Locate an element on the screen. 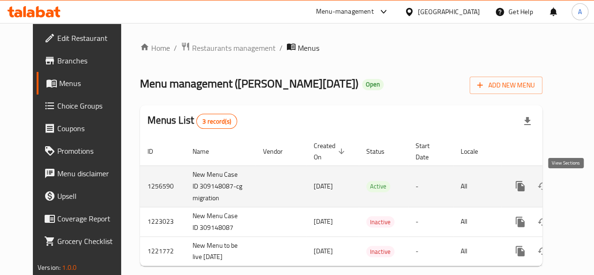 This screenshot has height=275, width=594. span: Open is located at coordinates (373, 84).